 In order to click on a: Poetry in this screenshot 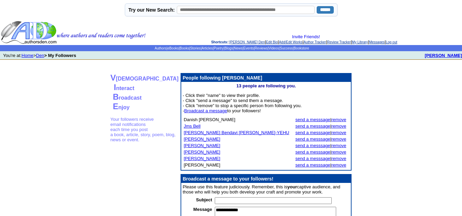, I will do `click(218, 48)`.